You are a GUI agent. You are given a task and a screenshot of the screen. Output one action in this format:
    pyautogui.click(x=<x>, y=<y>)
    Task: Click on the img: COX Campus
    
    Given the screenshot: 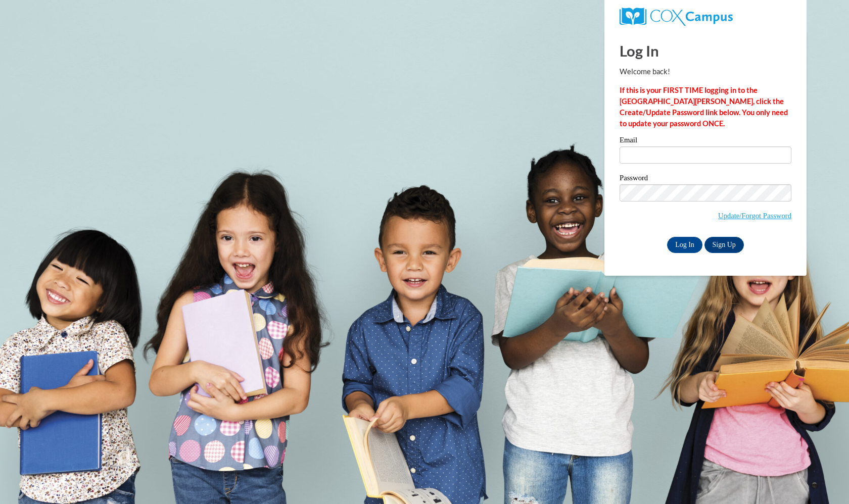 What is the action you would take?
    pyautogui.click(x=676, y=17)
    